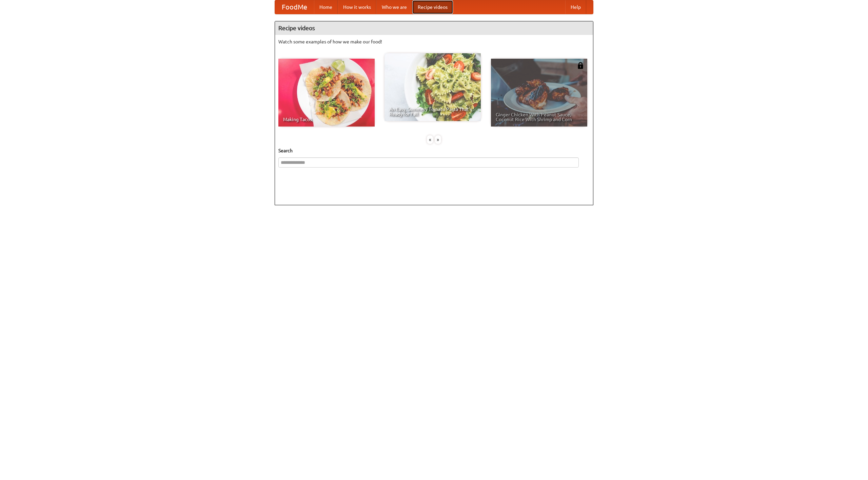 This screenshot has width=868, height=480. Describe the element at coordinates (576, 7) in the screenshot. I see `a: Help` at that location.